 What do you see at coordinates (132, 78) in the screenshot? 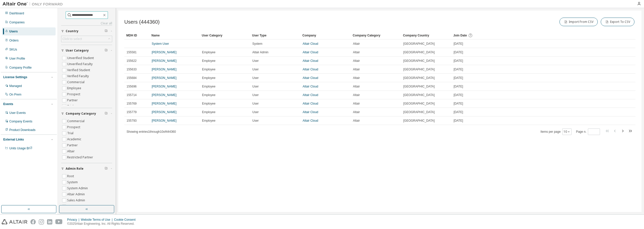
I see `span: 155684` at bounding box center [132, 78].